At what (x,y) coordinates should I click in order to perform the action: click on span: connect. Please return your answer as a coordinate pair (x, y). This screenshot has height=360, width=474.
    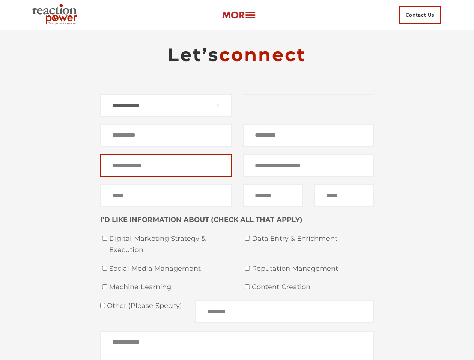
    Looking at the image, I should click on (263, 55).